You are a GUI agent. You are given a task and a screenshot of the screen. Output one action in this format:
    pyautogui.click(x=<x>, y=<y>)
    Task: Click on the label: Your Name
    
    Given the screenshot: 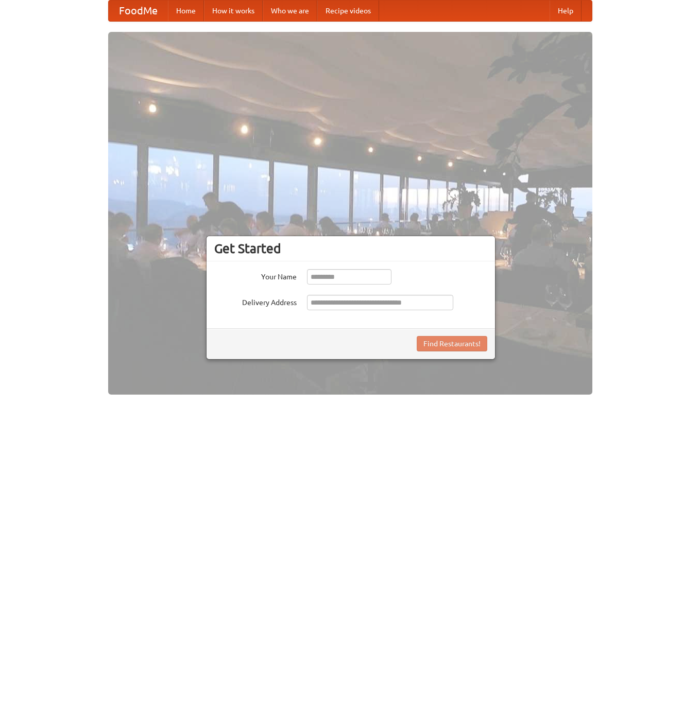 What is the action you would take?
    pyautogui.click(x=255, y=275)
    